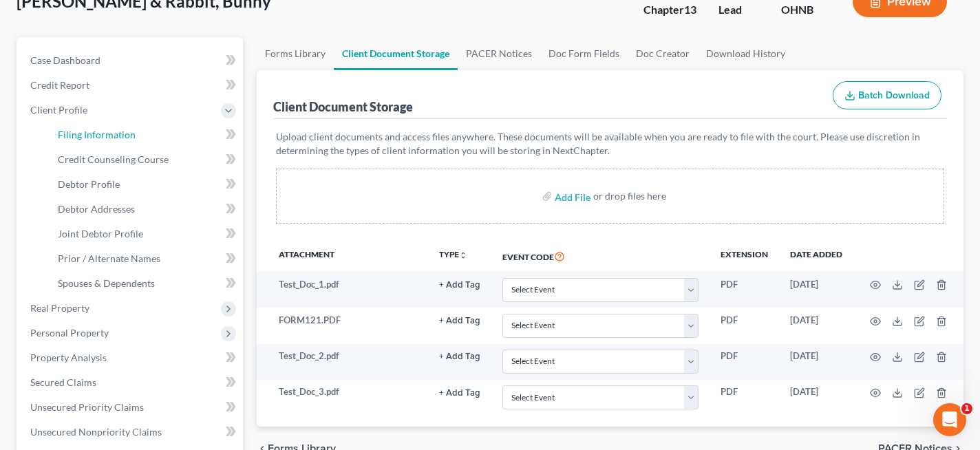 Image resolution: width=980 pixels, height=450 pixels. What do you see at coordinates (65, 59) in the screenshot?
I see `span: Case Dashboard` at bounding box center [65, 59].